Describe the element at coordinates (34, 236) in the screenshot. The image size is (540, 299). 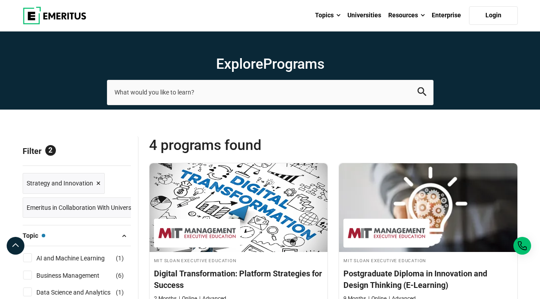
I see `span: Topic` at that location.